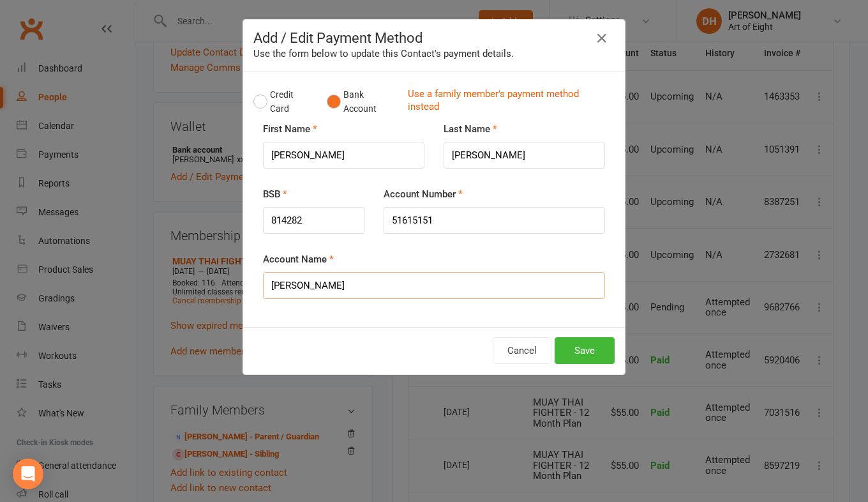  I want to click on label: First Name, so click(290, 129).